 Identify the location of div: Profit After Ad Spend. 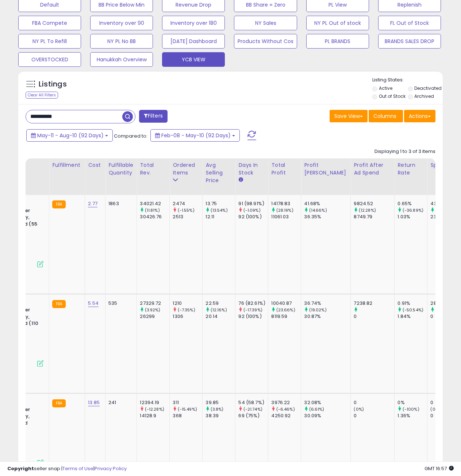
(373, 169).